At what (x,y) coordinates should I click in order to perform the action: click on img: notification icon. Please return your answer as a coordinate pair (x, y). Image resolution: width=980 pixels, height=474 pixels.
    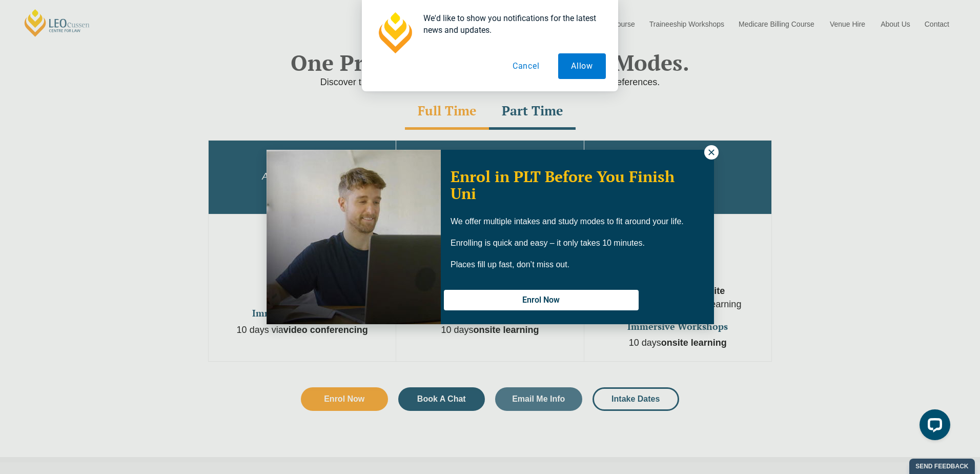
    Looking at the image, I should click on (395, 33).